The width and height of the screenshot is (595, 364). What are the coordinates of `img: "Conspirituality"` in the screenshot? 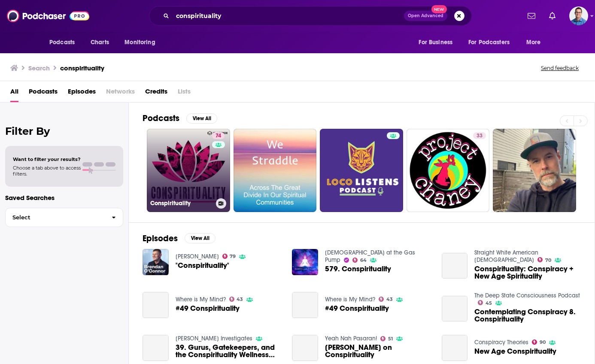 It's located at (155, 262).